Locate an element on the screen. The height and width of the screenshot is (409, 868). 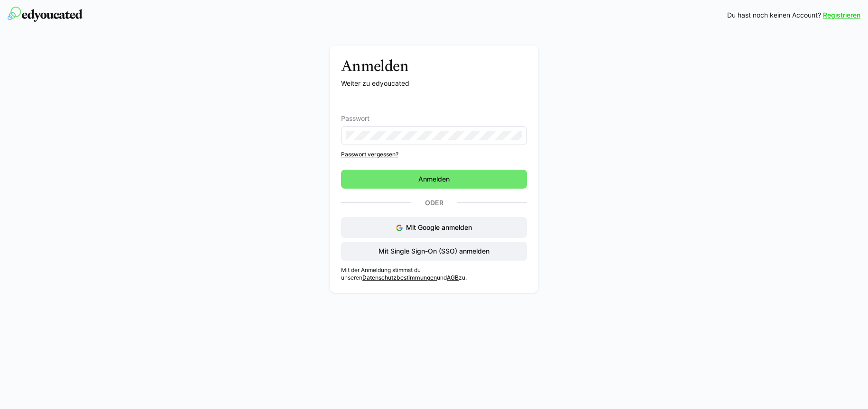
p: Oder is located at coordinates (434, 203).